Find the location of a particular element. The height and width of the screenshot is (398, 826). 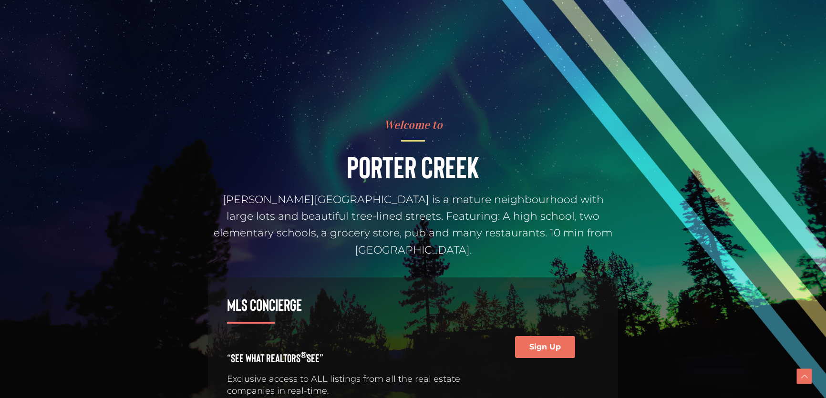

span: Sign Up is located at coordinates (545, 347).